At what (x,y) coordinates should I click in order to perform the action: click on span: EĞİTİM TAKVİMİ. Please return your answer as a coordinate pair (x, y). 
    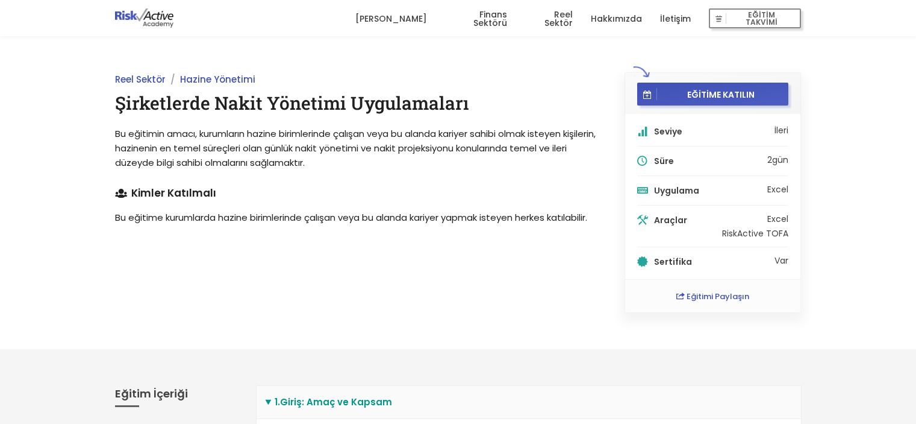
    Looking at the image, I should click on (762, 19).